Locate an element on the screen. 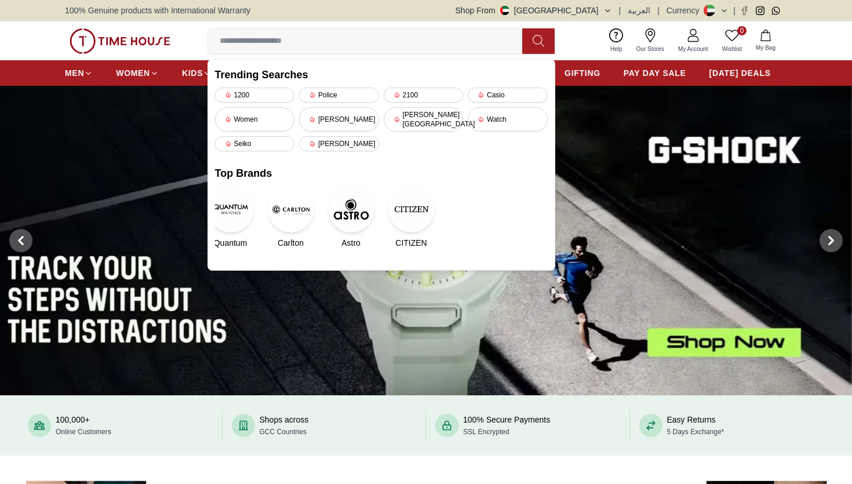 This screenshot has width=852, height=484. a: WOMEN is located at coordinates (137, 73).